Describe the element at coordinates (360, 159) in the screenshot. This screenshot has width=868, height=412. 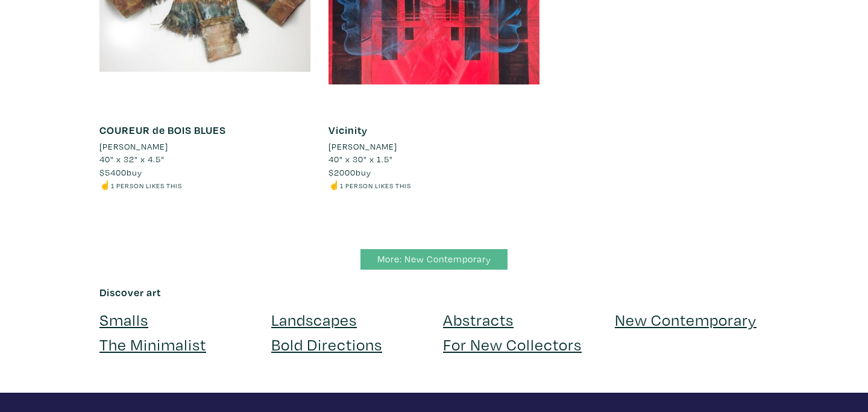
I see `span: 40" x 30" x 1.5"` at that location.